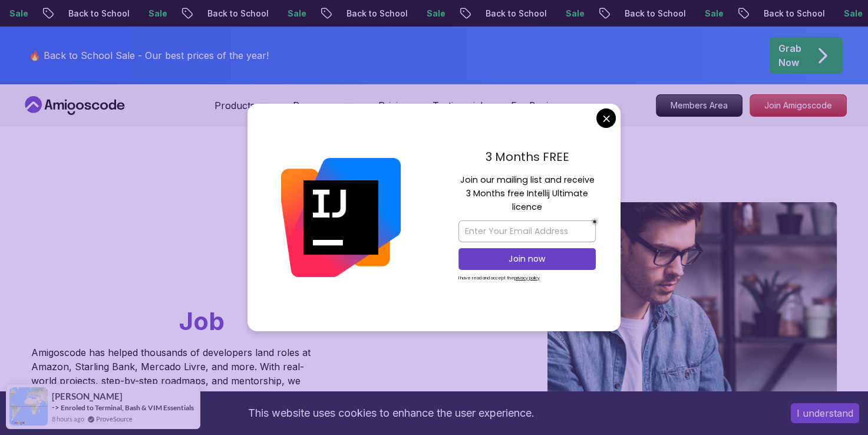  What do you see at coordinates (173, 374) in the screenshot?
I see `p: Amigoscode has helped thousands of developers land roles at Amazon, Starling Bank, Mercado Livre,...` at bounding box center [173, 374].